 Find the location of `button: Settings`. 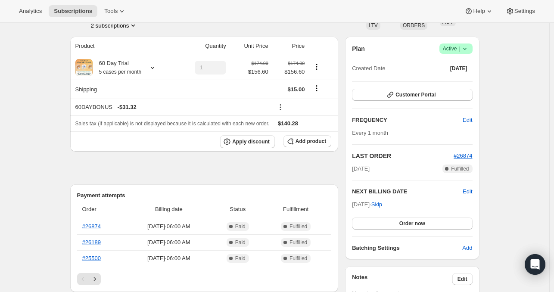

button: Settings is located at coordinates (520, 11).